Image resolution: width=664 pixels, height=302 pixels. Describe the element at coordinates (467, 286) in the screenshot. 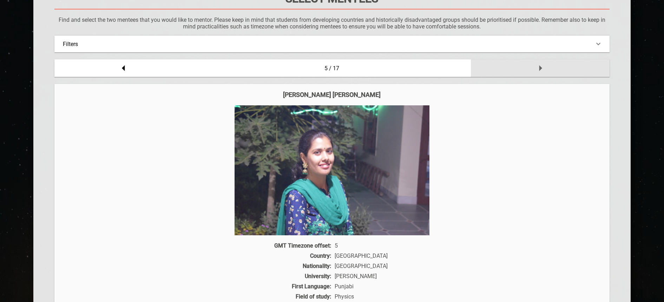

I see `div: Punjabi` at that location.